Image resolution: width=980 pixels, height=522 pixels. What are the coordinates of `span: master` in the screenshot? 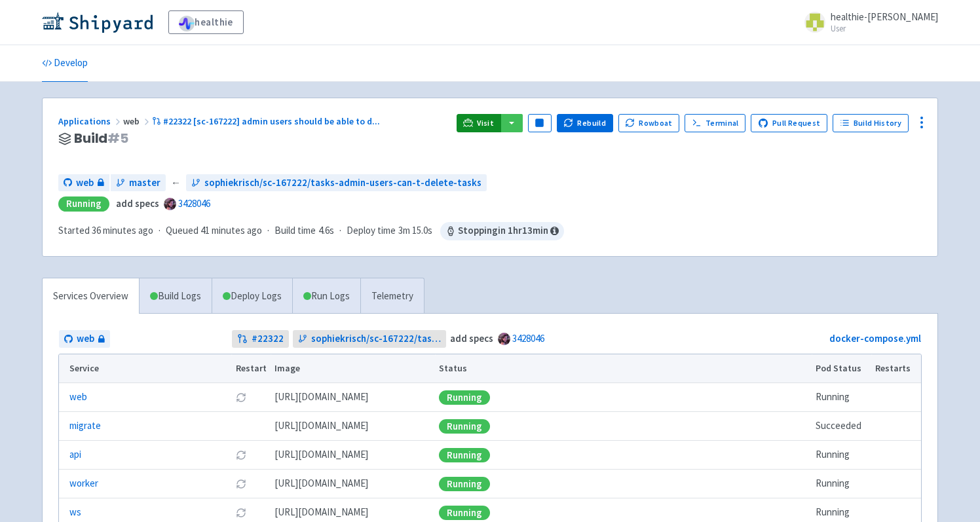 It's located at (145, 183).